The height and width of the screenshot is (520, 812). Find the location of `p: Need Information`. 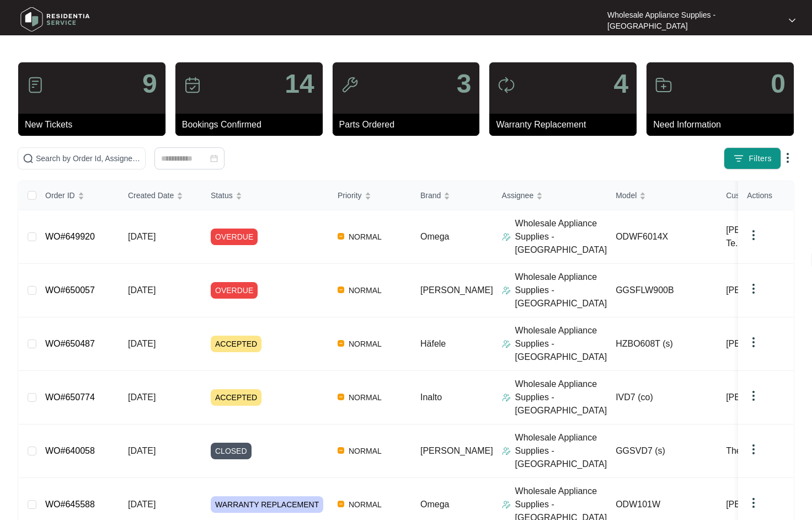

p: Need Information is located at coordinates (723, 125).